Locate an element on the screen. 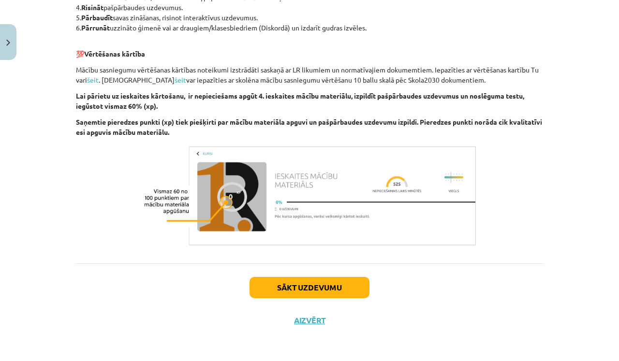 Image resolution: width=619 pixels, height=361 pixels. button: Sākt uzdevumu is located at coordinates (309, 288).